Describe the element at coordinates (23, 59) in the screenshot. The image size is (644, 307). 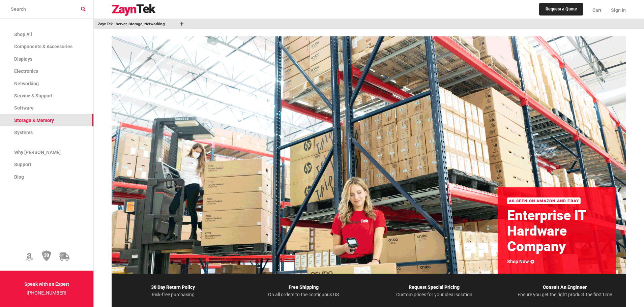
I see `span: Displays` at that location.